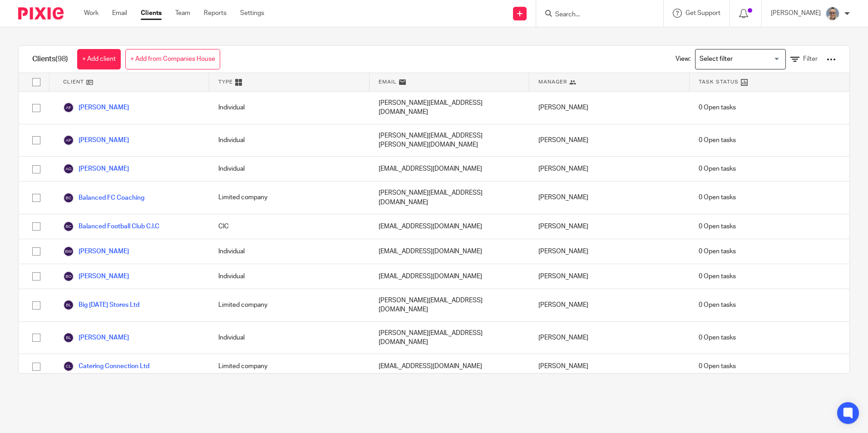 The image size is (868, 433). I want to click on a: Team, so click(183, 13).